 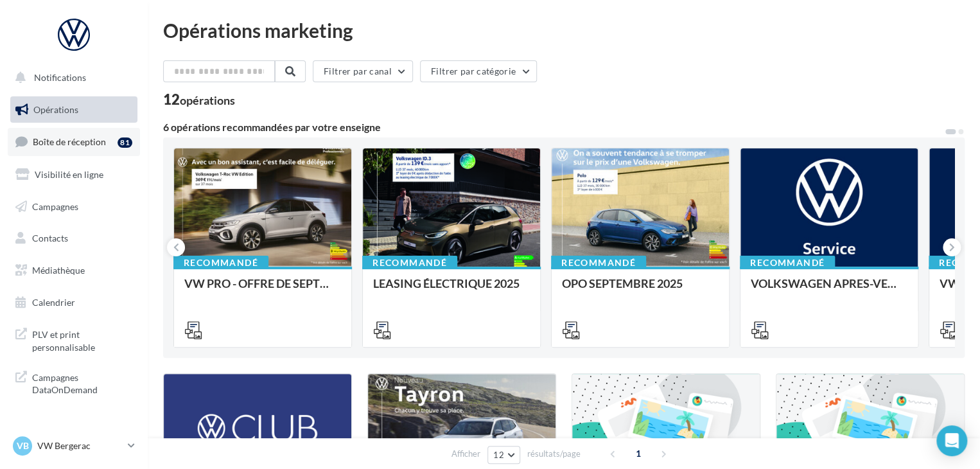 What do you see at coordinates (479, 71) in the screenshot?
I see `button: Filtrer par catégorie` at bounding box center [479, 71].